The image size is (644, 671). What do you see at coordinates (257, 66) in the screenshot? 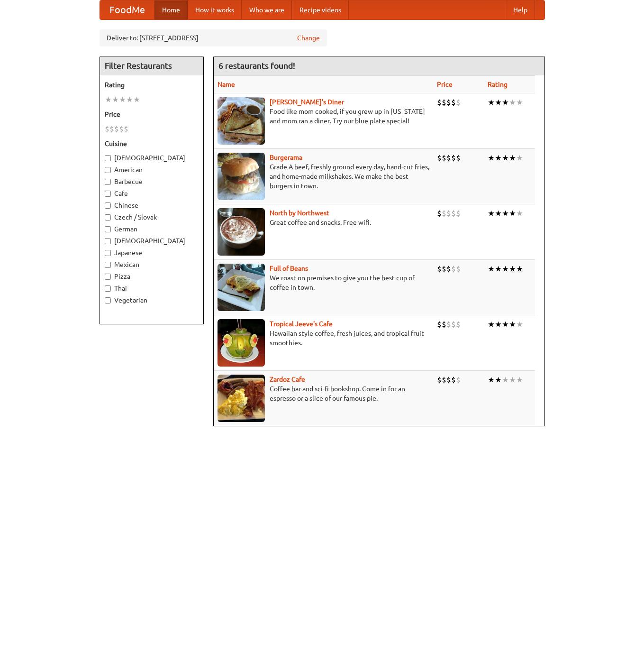
I see `ng-pluralize: 6 restaurants found!` at bounding box center [257, 66].